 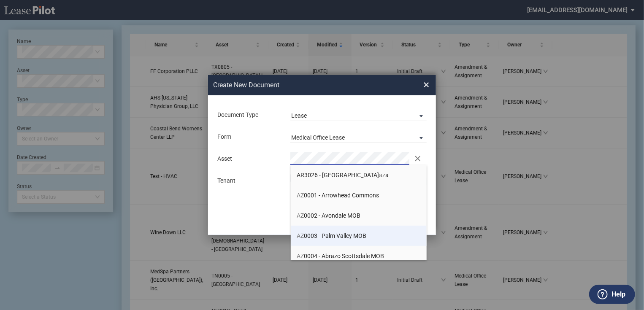 I want to click on span: 0004 - Abrazo Scottsdale MOB, so click(x=340, y=255).